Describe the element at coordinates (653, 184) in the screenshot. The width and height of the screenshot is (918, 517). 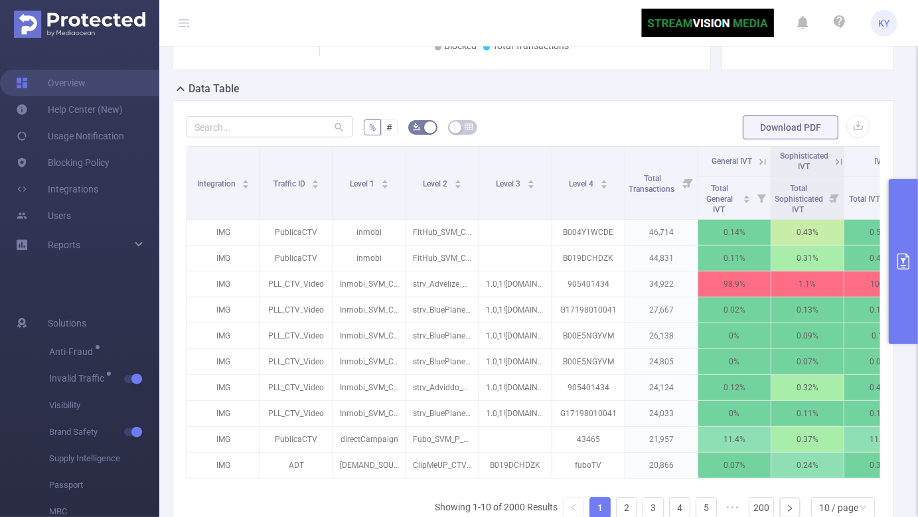
I see `span: Total Transactions` at that location.